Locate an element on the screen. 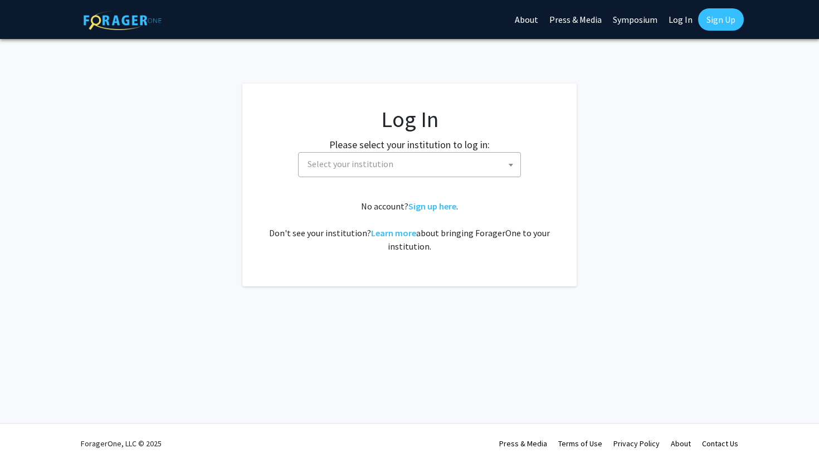  a: Sign up here is located at coordinates (432, 206).